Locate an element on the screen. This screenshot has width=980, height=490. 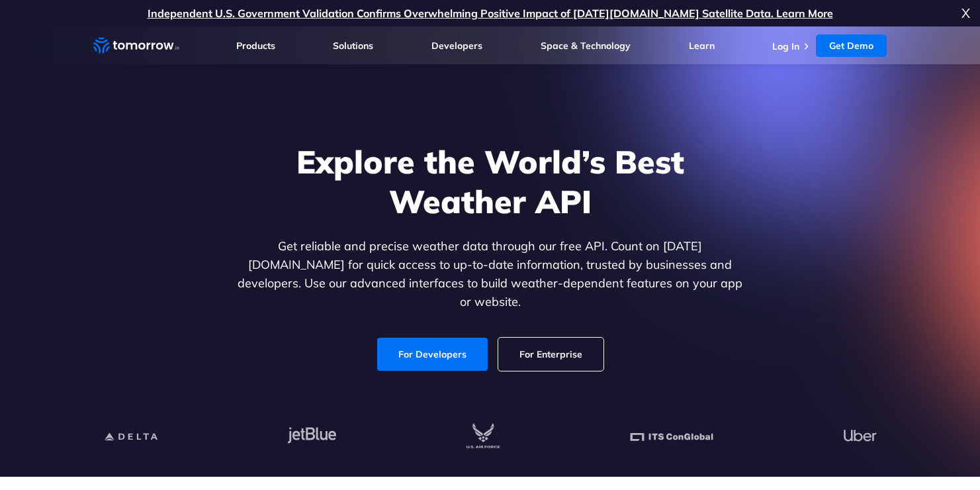
a: For Developers is located at coordinates (432, 354).